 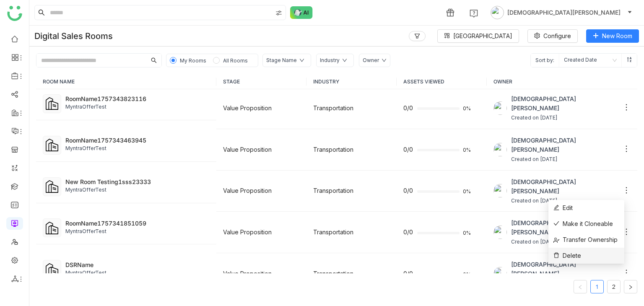 What do you see at coordinates (371, 60) in the screenshot?
I see `div: Owner` at bounding box center [371, 60].